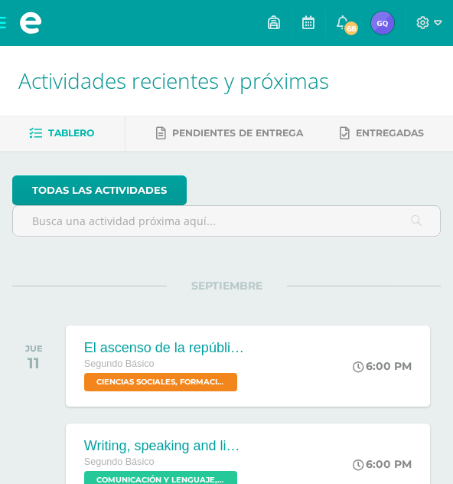 The height and width of the screenshot is (484, 453). Describe the element at coordinates (100, 190) in the screenshot. I see `a: todas las Actividades` at that location.